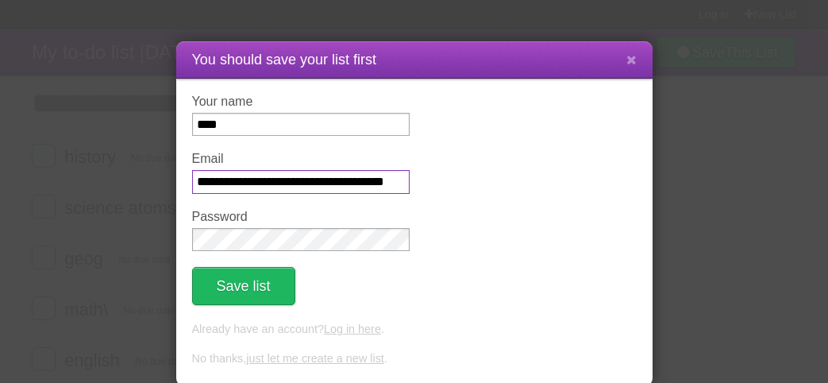 This screenshot has height=383, width=828. What do you see at coordinates (301, 102) in the screenshot?
I see `label: Your name` at bounding box center [301, 102].